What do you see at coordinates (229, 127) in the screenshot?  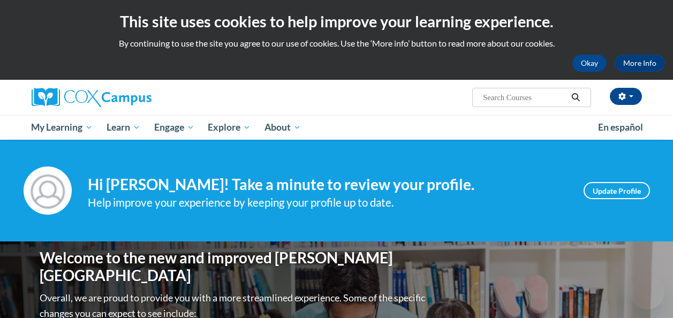 I see `a: Explore` at bounding box center [229, 127].